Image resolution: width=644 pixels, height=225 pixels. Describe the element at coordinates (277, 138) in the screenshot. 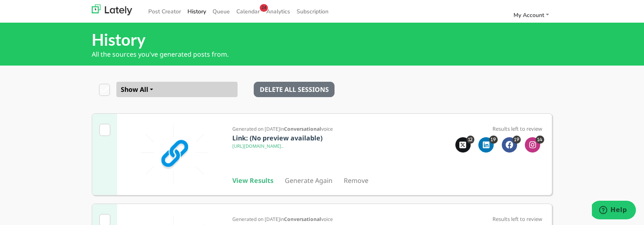

I see `b: Link: (No preview available)` at that location.